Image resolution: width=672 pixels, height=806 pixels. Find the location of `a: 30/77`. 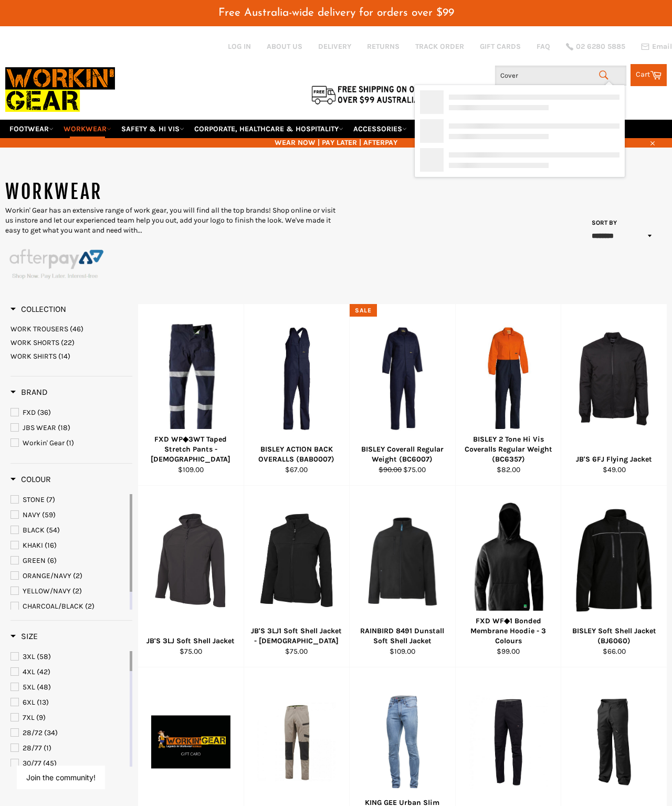

a: 30/77 is located at coordinates (38, 764).